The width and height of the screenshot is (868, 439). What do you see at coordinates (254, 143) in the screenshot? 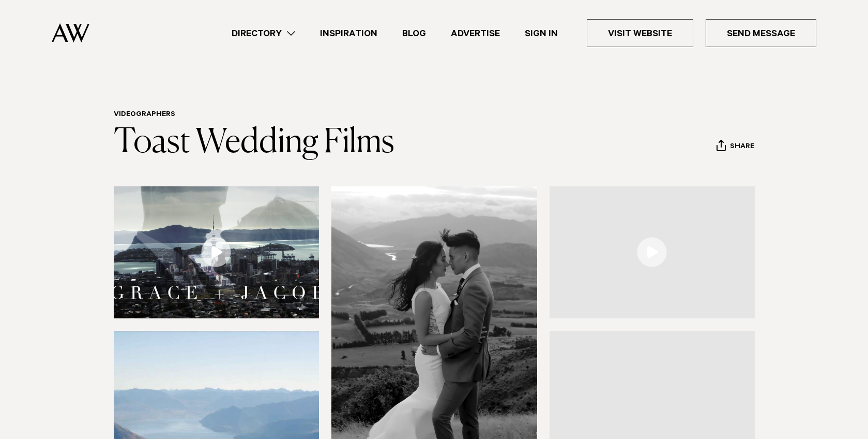
I see `a: Toast Wedding Films` at bounding box center [254, 143].